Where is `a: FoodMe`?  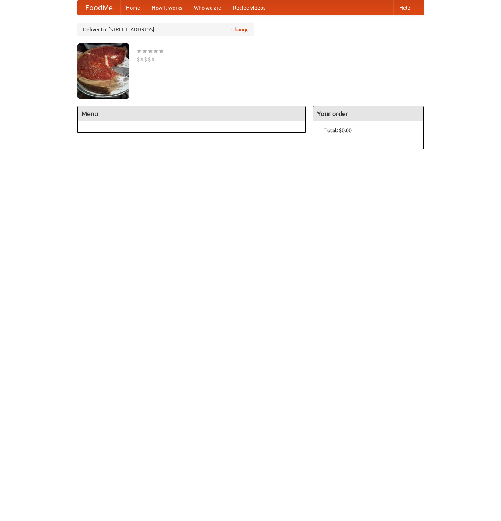
a: FoodMe is located at coordinates (99, 8).